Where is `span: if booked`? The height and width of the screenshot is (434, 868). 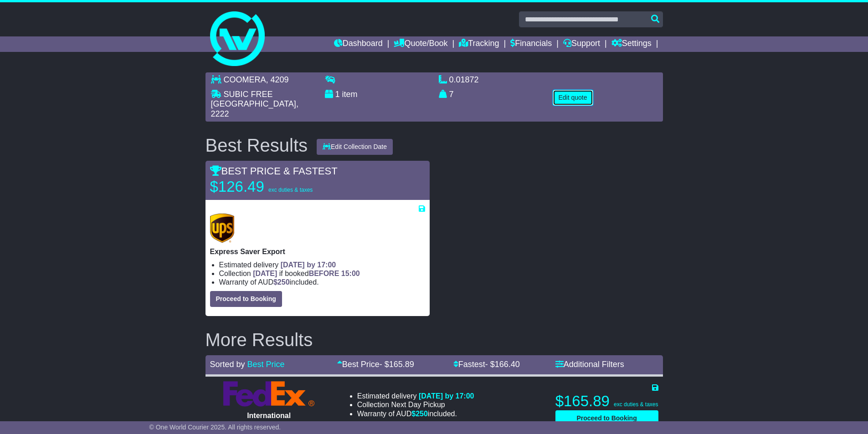 span: if booked is located at coordinates (306, 274).